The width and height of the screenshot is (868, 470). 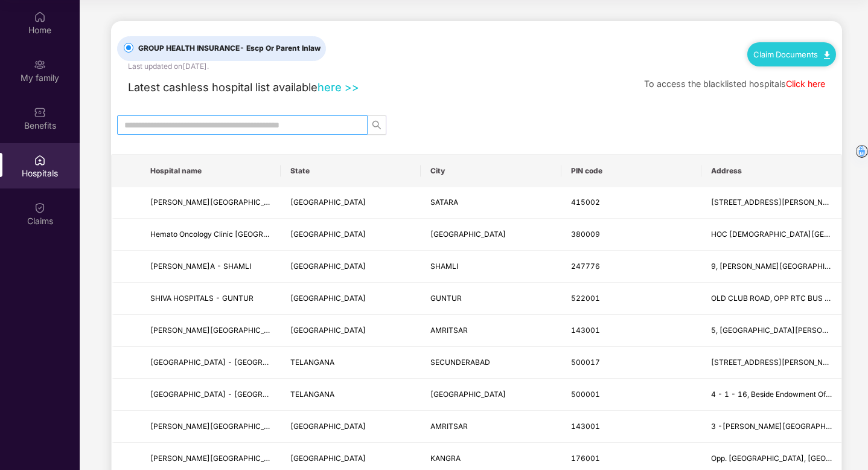 I want to click on span: search, so click(x=377, y=125).